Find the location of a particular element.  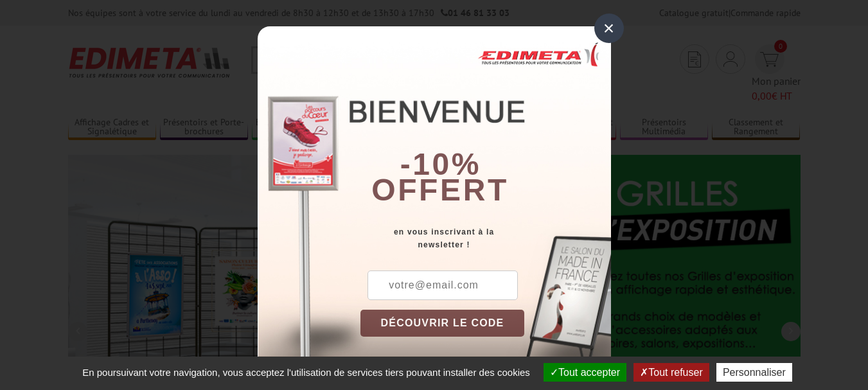

button: Tout accepter is located at coordinates (585, 372).